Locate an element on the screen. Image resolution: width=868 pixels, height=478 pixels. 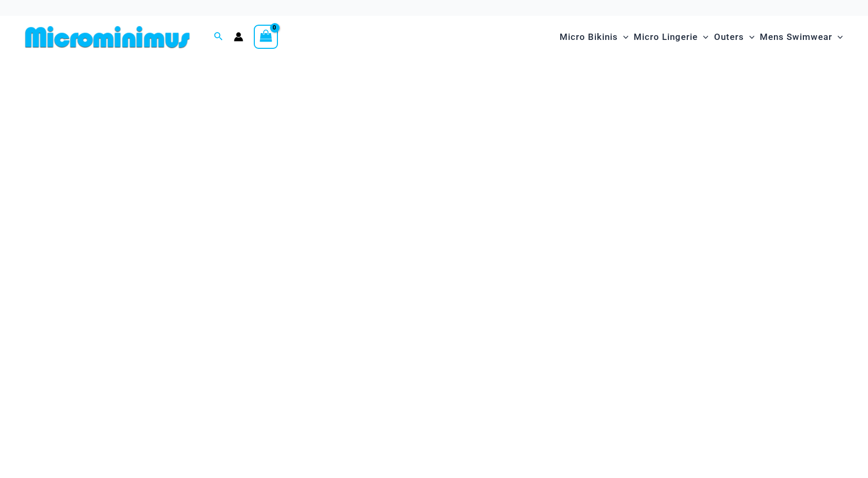
span: Outers is located at coordinates (729, 36).